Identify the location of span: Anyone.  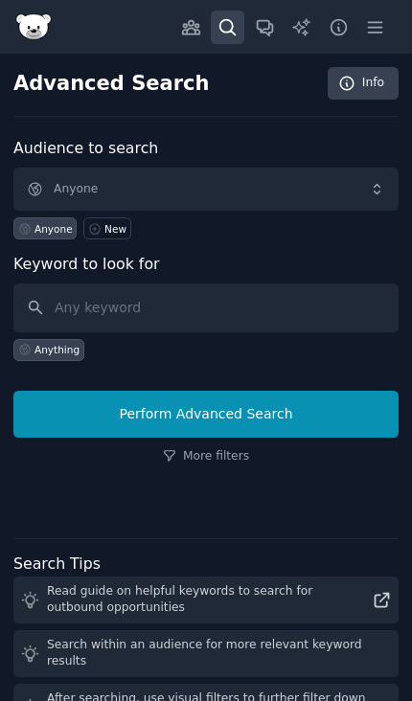
(206, 190).